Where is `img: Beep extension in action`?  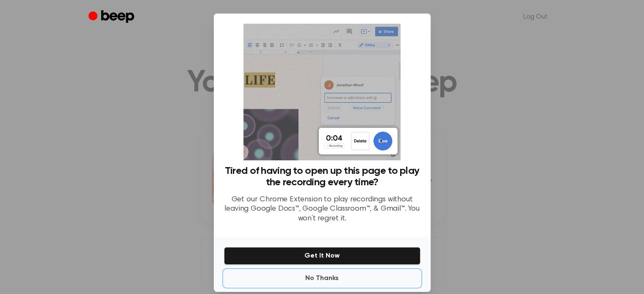 img: Beep extension in action is located at coordinates (322, 92).